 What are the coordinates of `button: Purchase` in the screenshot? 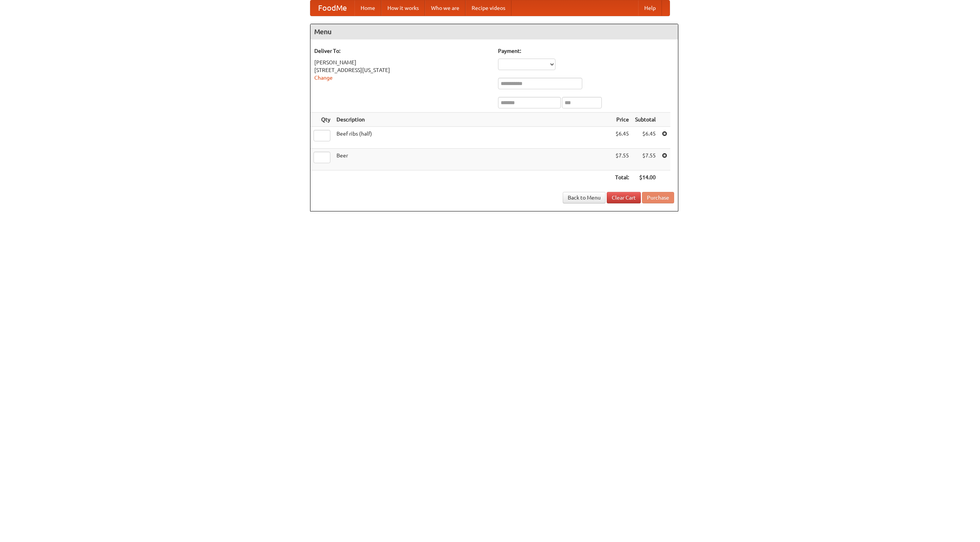 It's located at (658, 197).